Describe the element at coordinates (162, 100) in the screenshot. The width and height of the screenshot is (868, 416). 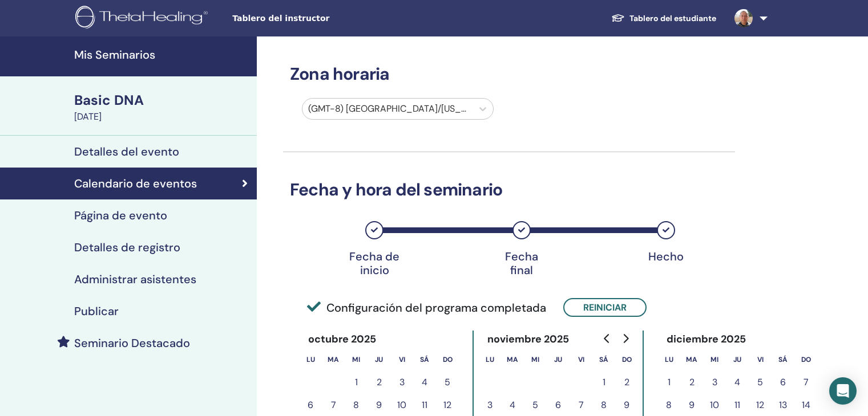
I see `div: Basic DNA` at that location.